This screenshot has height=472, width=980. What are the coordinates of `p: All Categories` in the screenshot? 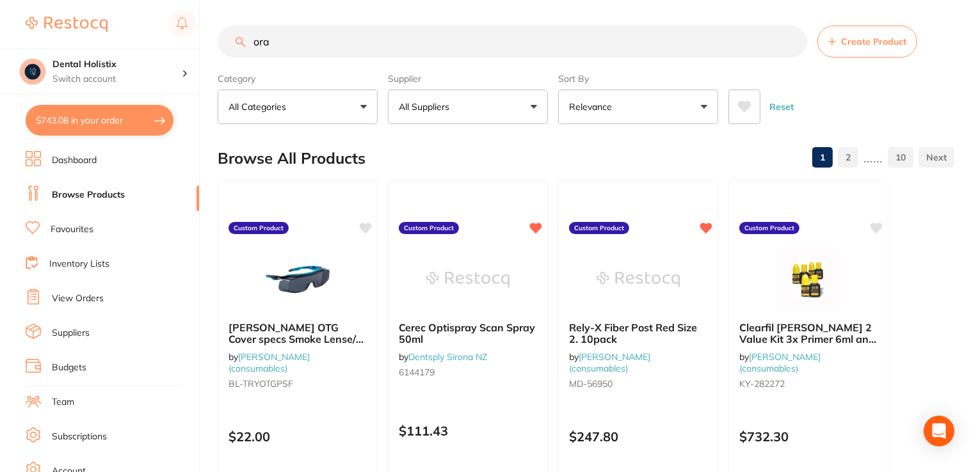 It's located at (260, 107).